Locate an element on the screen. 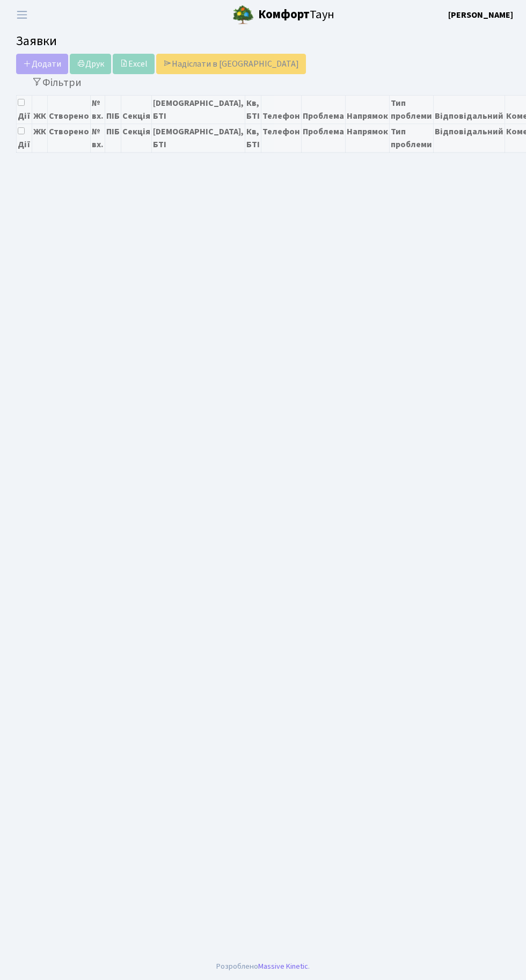 The height and width of the screenshot is (980, 526). button: Переключити навігацію is located at coordinates (22, 14).